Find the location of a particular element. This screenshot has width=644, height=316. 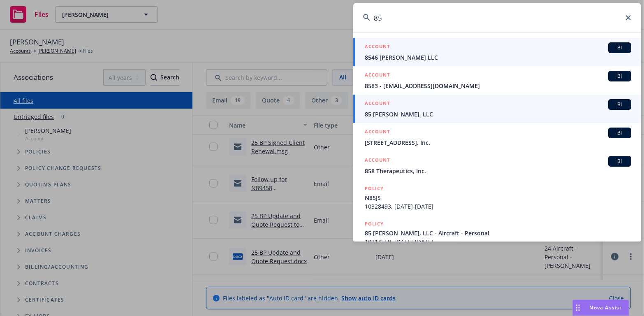

a: ACCOUNTBI858 Therapeutics, Inc. is located at coordinates (497, 165).